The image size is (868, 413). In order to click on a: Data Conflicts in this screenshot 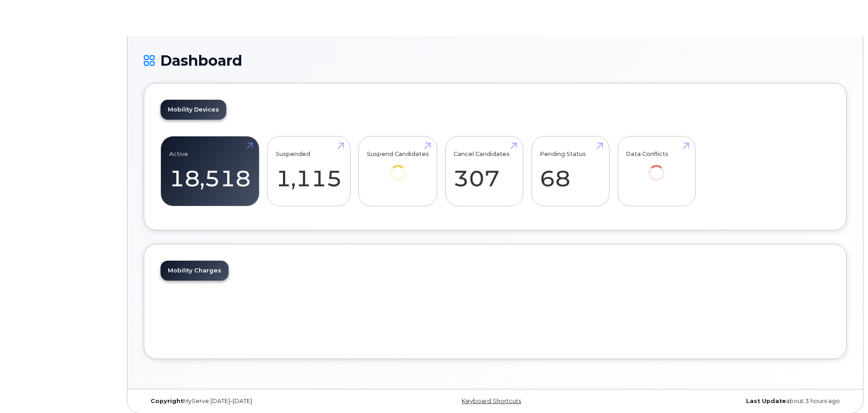, I will do `click(656, 167)`.